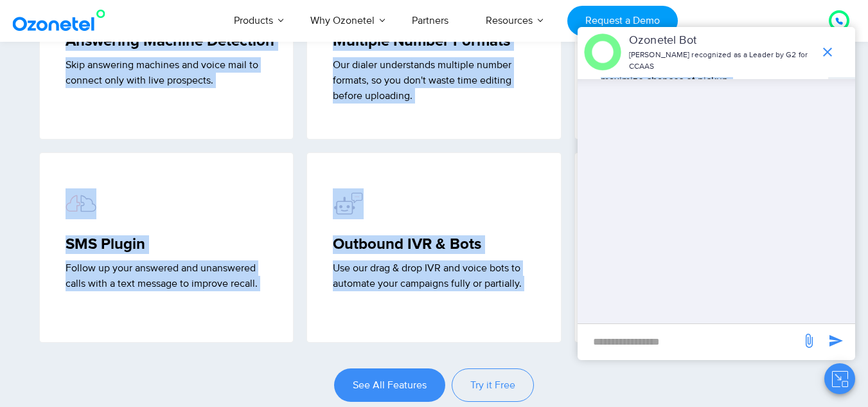 This screenshot has width=868, height=407. Describe the element at coordinates (390, 385) in the screenshot. I see `a: See All Features` at that location.